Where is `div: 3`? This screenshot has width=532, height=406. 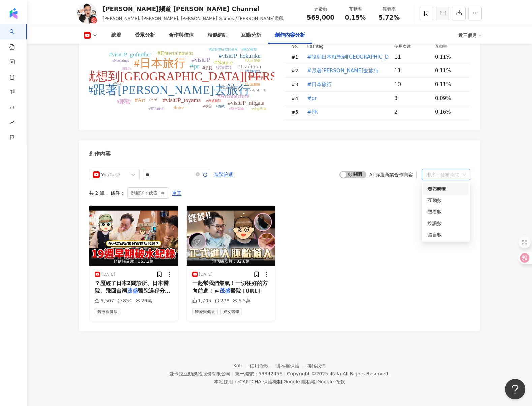
div: 3 is located at coordinates (412, 98).